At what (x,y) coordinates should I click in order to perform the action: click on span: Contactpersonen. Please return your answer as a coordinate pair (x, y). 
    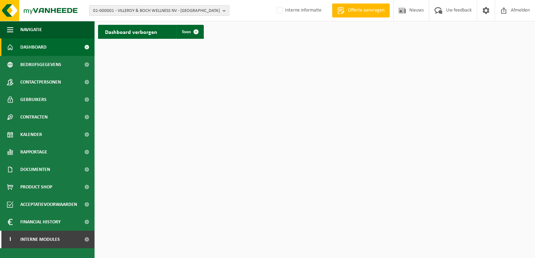
    Looking at the image, I should click on (41, 82).